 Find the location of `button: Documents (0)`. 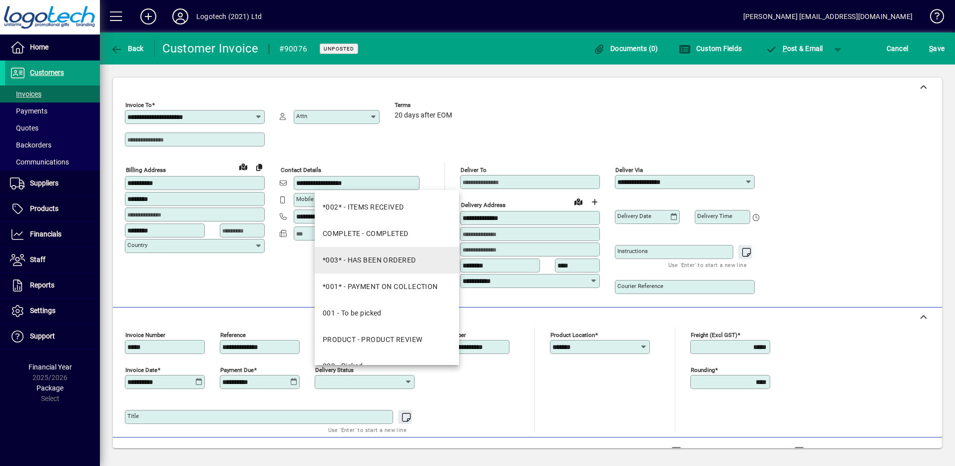

button: Documents (0) is located at coordinates (626, 48).